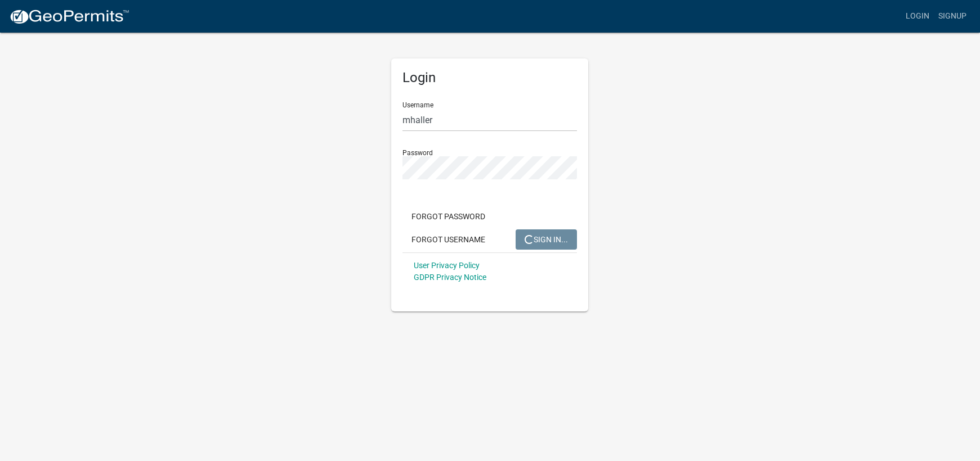  I want to click on a: Login, so click(917, 16).